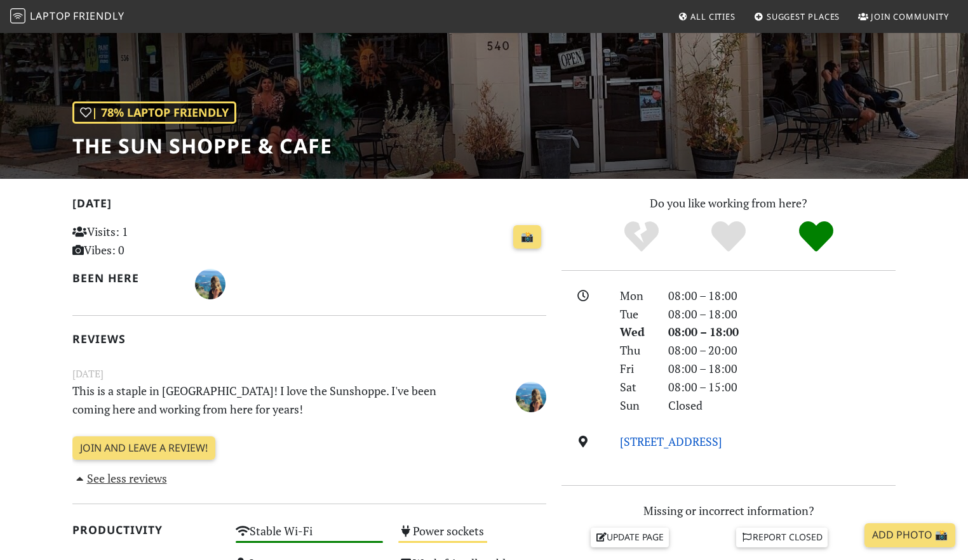  What do you see at coordinates (98, 16) in the screenshot?
I see `span: Friendly` at bounding box center [98, 16].